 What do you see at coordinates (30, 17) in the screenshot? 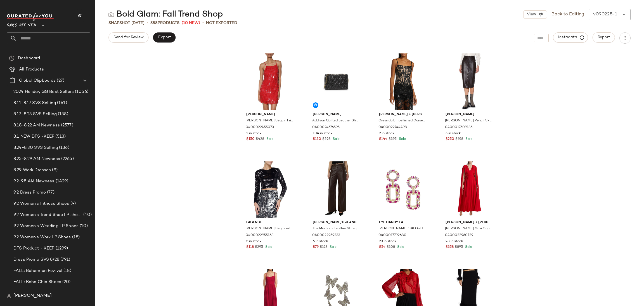
I see `img: cfy_white_logo.C9jOOHJF.svg` at bounding box center [30, 17].